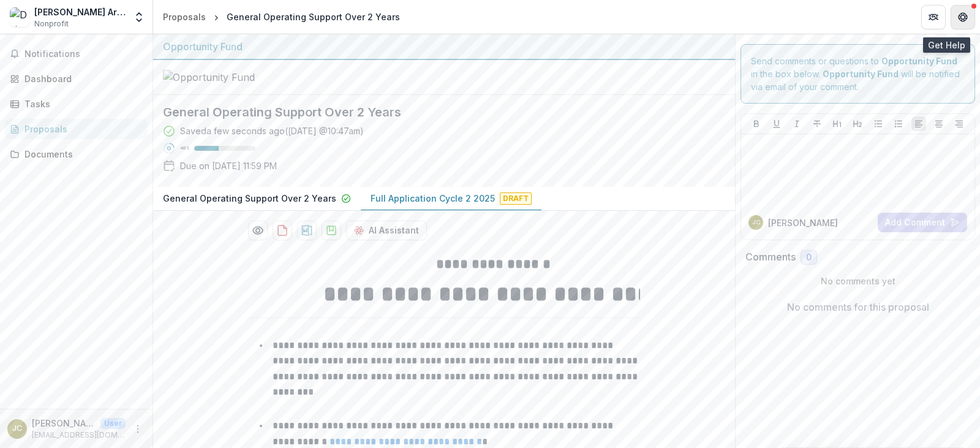 This screenshot has width=980, height=448. Describe the element at coordinates (809, 257) in the screenshot. I see `span: 0` at that location.